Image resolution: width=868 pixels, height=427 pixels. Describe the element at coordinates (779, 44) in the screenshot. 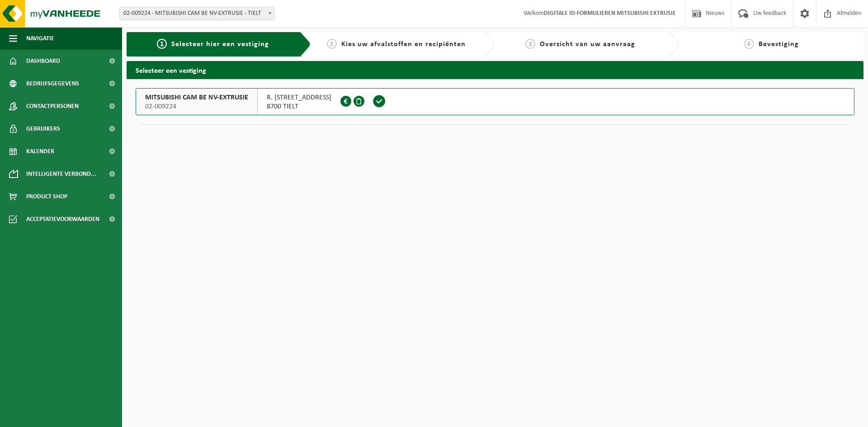

I see `span: Bevestiging` at that location.